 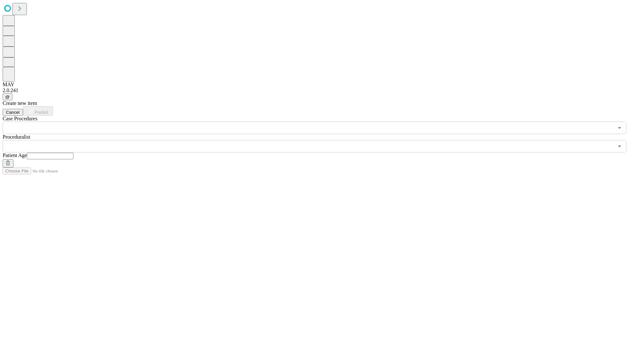 What do you see at coordinates (41, 112) in the screenshot?
I see `span: Predict` at bounding box center [41, 112].